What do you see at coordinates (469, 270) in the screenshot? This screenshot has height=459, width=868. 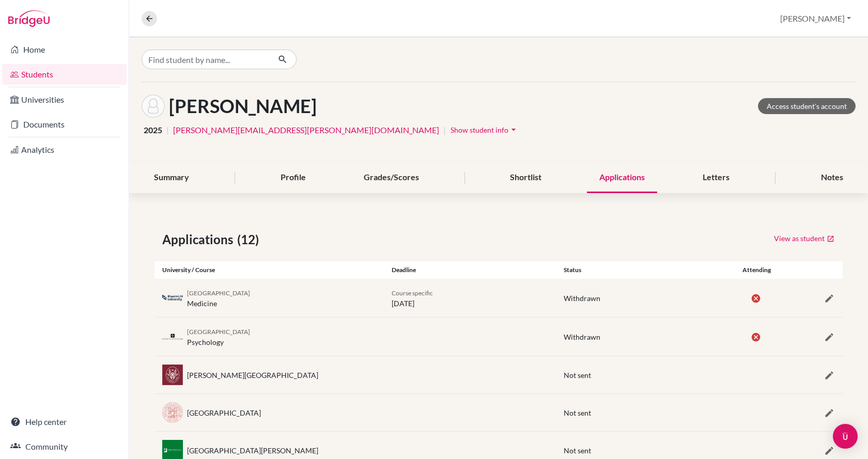 I see `div: Deadline` at bounding box center [469, 270].